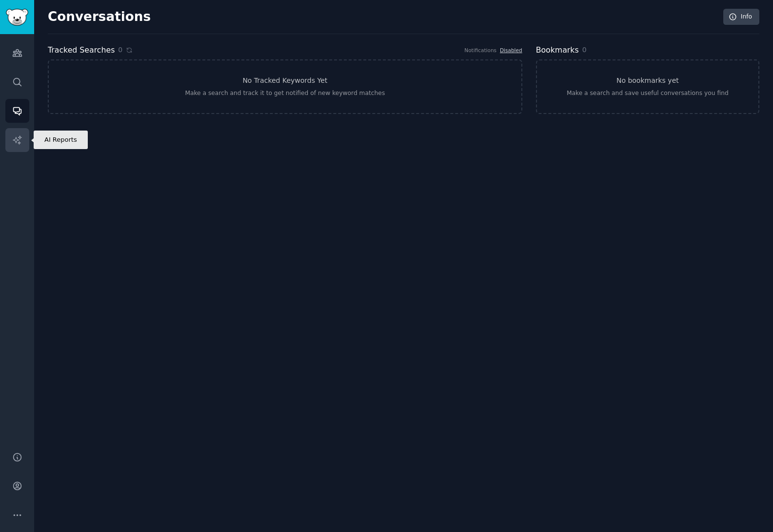  I want to click on a: Disabled, so click(511, 50).